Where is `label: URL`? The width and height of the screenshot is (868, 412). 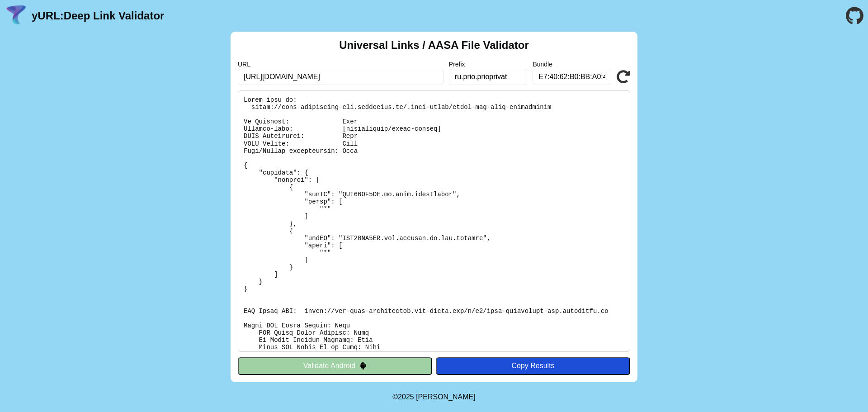
label: URL is located at coordinates (340, 64).